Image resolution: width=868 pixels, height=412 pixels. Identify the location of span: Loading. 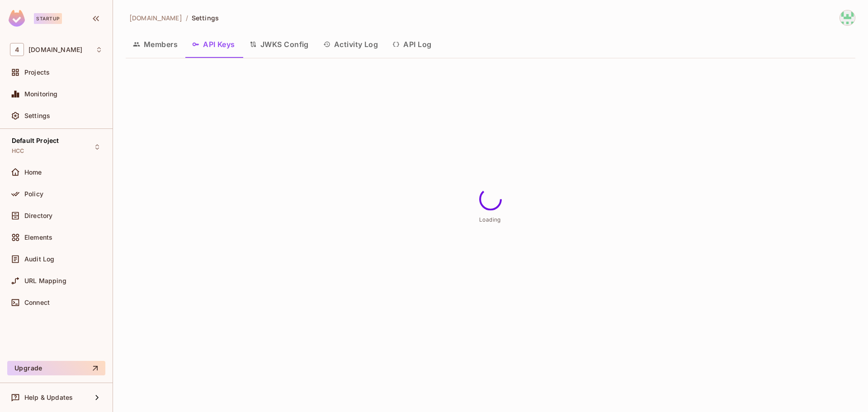
(490, 219).